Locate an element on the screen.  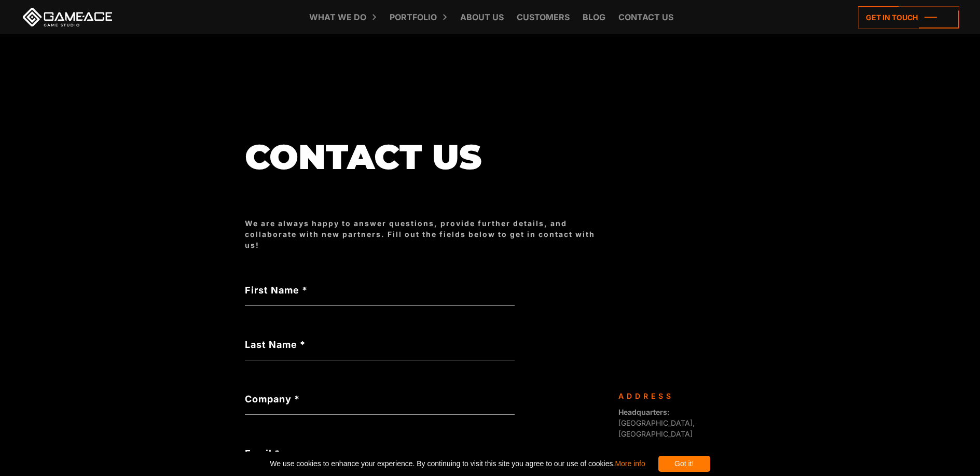
a: More info is located at coordinates (630, 463).